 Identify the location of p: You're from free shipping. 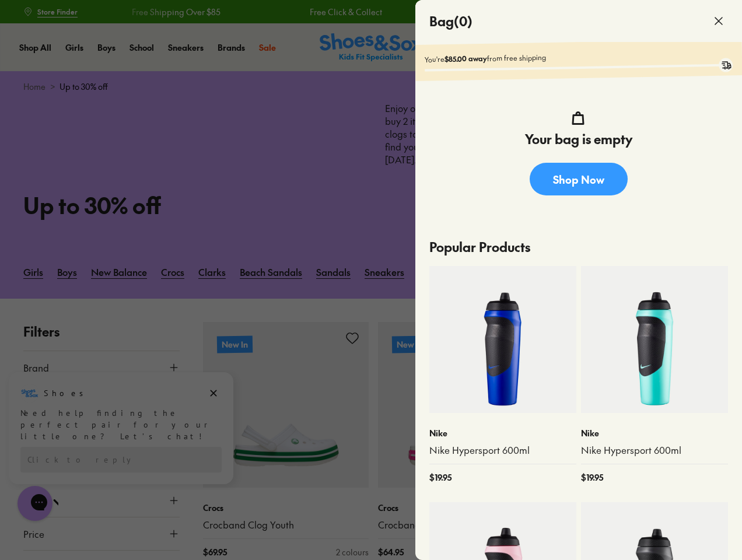
(578, 56).